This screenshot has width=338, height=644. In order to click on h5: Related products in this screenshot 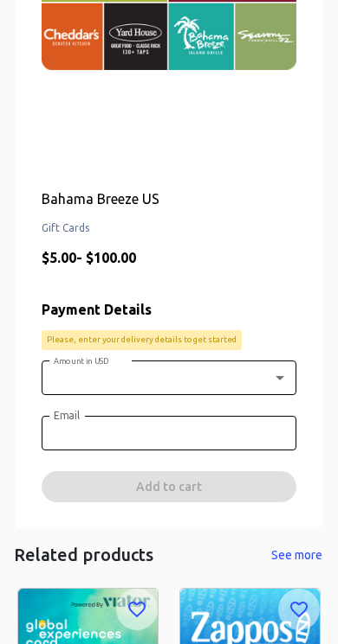, I will do `click(83, 556)`.